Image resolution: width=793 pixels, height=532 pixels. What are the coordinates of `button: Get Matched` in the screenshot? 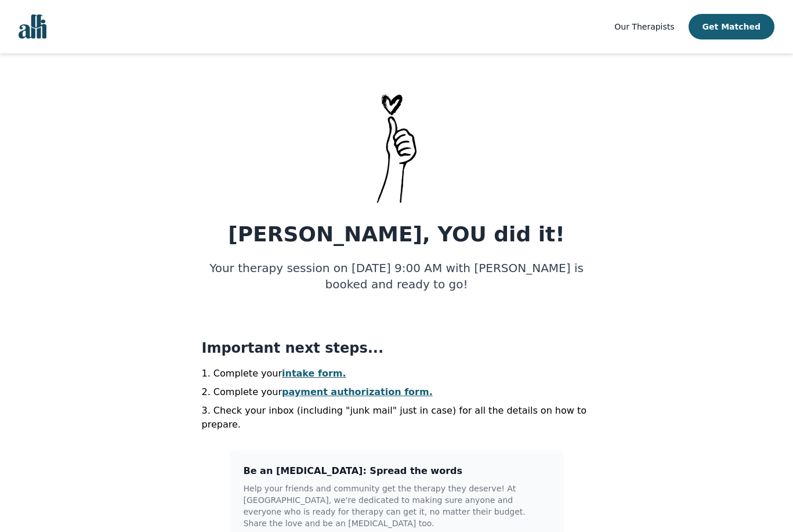 It's located at (732, 27).